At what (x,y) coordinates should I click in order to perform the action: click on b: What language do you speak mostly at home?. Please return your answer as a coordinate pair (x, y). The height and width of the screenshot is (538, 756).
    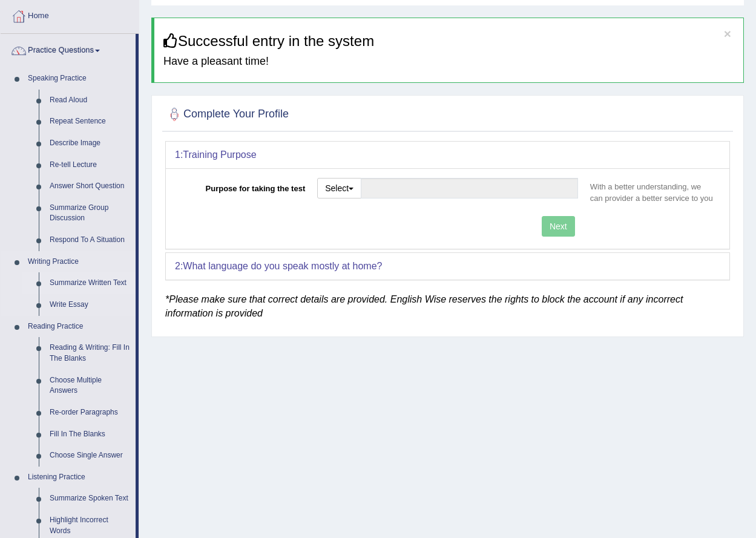
    Looking at the image, I should click on (282, 266).